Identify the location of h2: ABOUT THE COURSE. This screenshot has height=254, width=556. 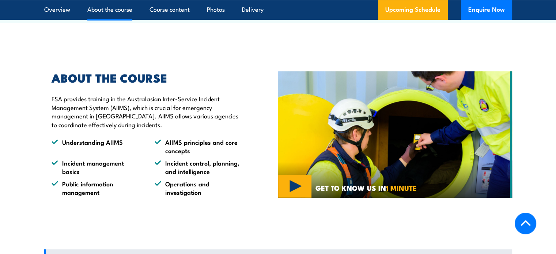
(148, 78).